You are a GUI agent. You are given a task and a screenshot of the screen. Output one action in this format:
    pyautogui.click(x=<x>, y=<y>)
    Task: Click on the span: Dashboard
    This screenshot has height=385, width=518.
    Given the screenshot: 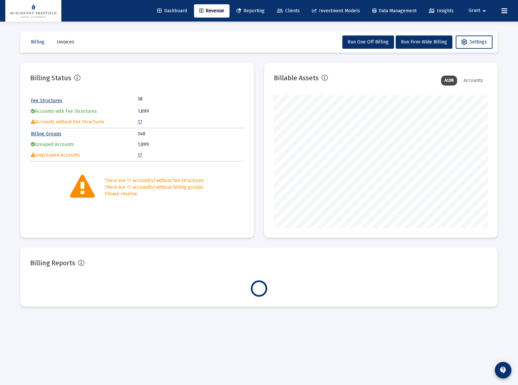 What is the action you would take?
    pyautogui.click(x=172, y=11)
    